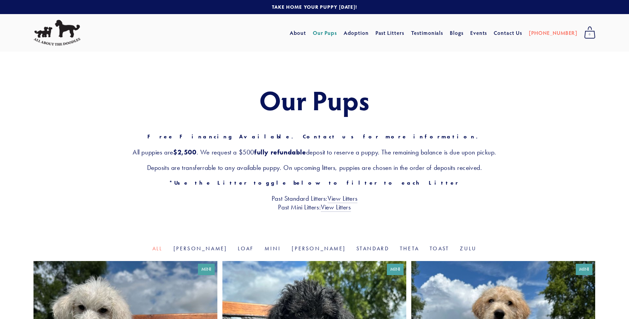 The width and height of the screenshot is (629, 319). Describe the element at coordinates (158, 248) in the screenshot. I see `a: All` at that location.